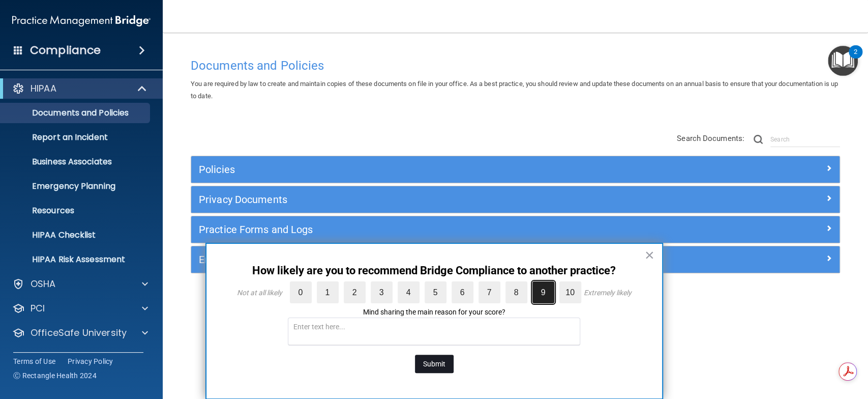 Image resolution: width=868 pixels, height=399 pixels. I want to click on p: Emergency Planning, so click(76, 186).